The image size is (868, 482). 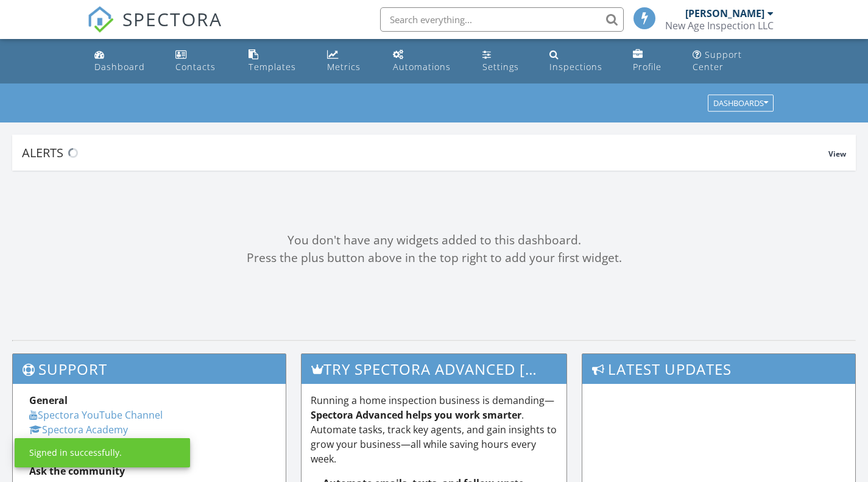 I want to click on div: New Age Inspection LLC, so click(x=719, y=25).